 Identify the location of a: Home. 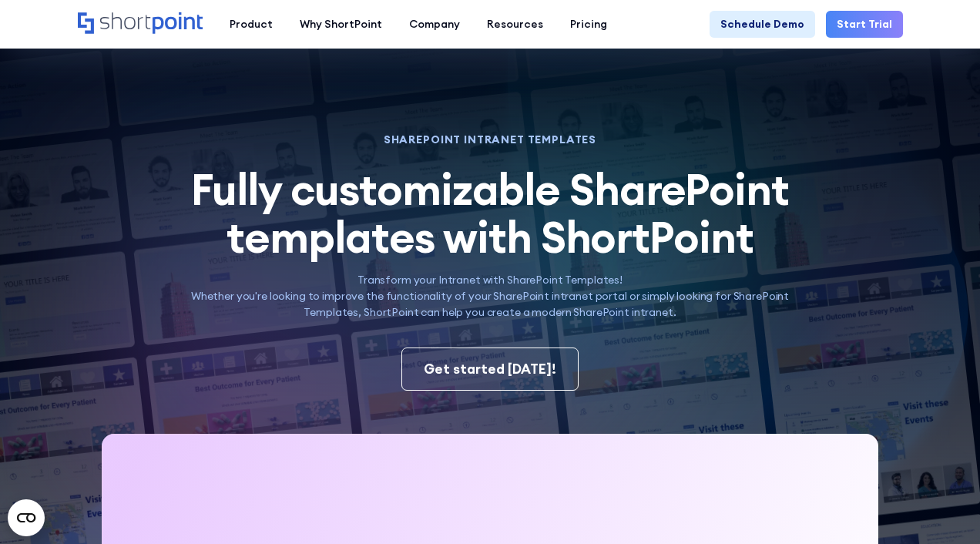
(140, 24).